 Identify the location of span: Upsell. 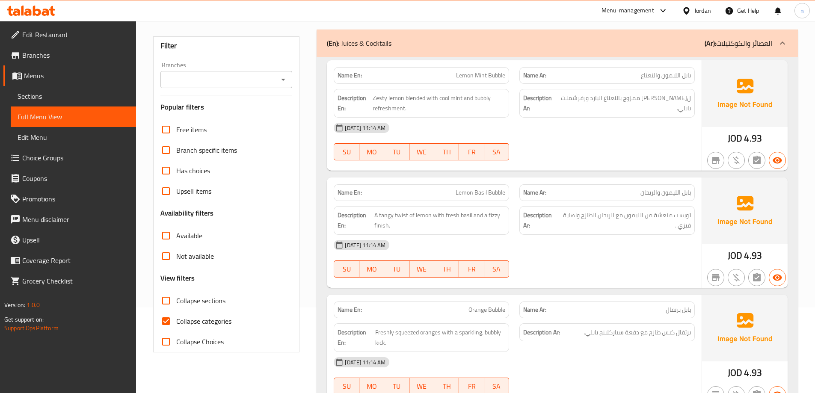
(76, 240).